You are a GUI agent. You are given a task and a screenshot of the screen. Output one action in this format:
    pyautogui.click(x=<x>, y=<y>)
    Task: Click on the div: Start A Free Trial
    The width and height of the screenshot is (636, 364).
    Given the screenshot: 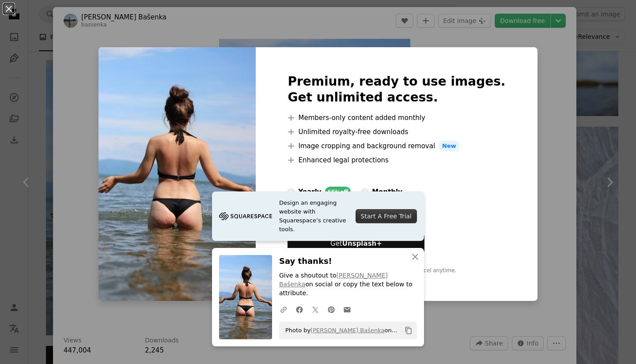 What is the action you would take?
    pyautogui.click(x=386, y=216)
    